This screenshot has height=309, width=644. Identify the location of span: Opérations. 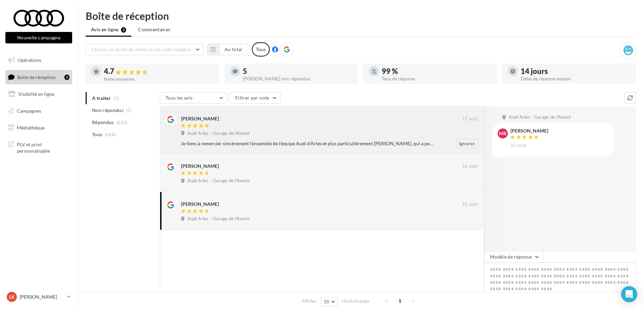
(30, 60).